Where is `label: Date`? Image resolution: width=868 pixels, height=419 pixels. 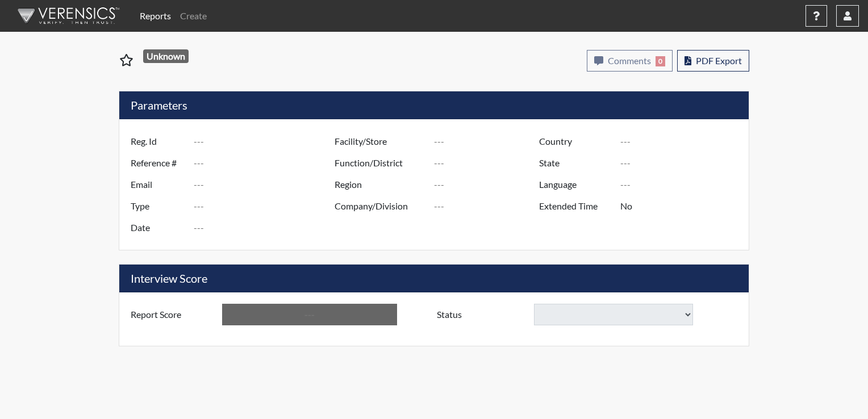
label: Date is located at coordinates (158, 228).